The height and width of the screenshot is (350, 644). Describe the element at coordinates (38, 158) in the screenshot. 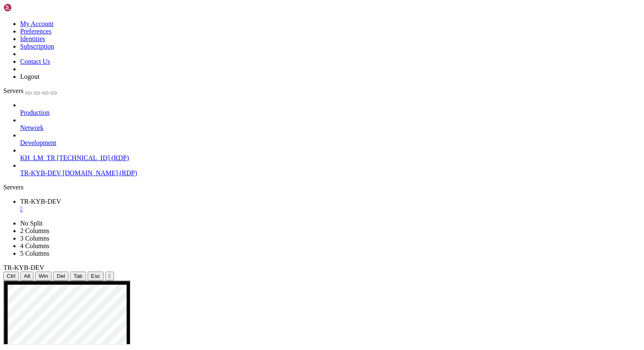

I see `span: KH_LM_TR` at that location.